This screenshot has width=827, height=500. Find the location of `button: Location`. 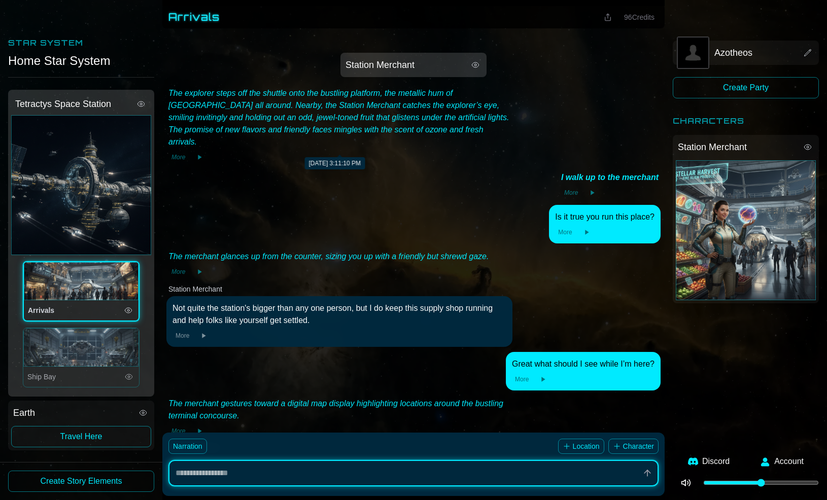

button: Location is located at coordinates (581, 446).